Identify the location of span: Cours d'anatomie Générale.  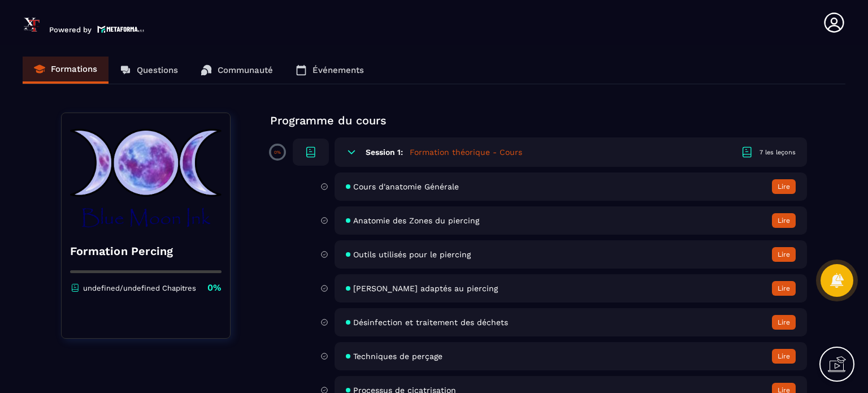
(405, 186).